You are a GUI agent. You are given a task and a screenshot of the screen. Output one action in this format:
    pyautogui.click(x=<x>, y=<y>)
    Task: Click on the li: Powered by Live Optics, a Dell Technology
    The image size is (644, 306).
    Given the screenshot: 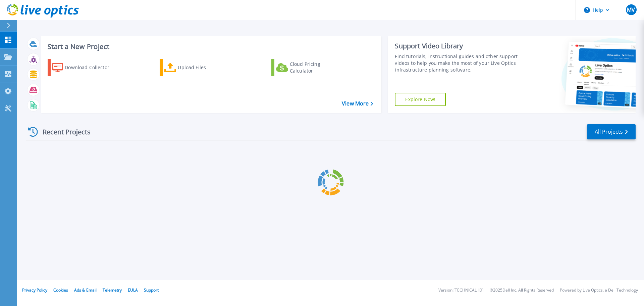 What is the action you would take?
    pyautogui.click(x=598, y=290)
    